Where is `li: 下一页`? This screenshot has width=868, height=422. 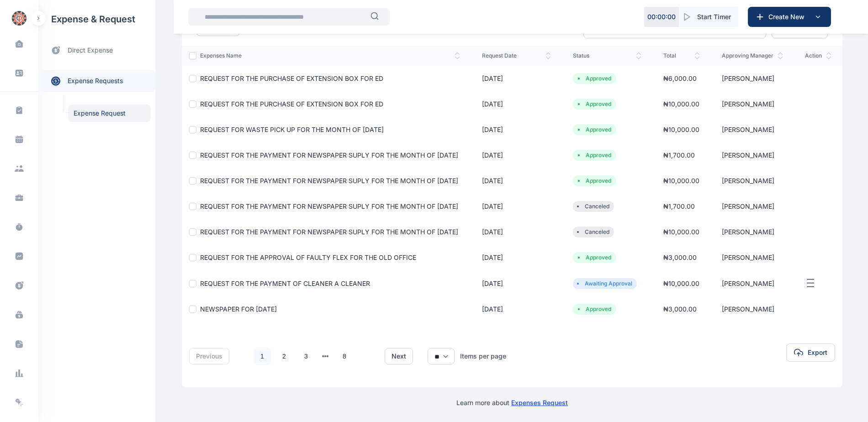 li: 下一页 is located at coordinates (363, 357).